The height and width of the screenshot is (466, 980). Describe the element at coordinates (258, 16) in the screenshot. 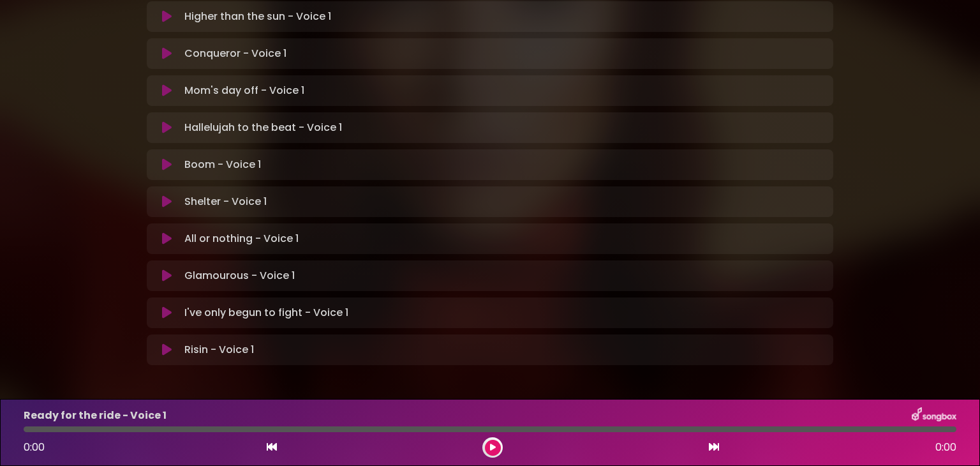

I see `p: Higher than the sun - Voice 1` at that location.